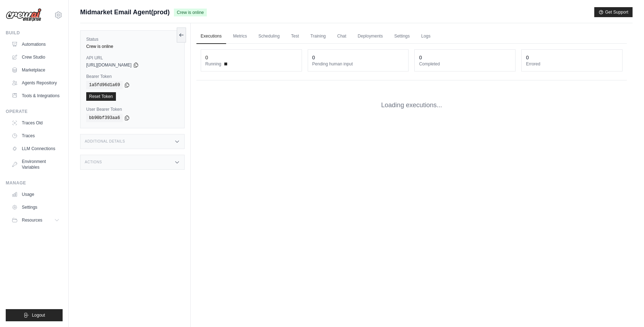 Image resolution: width=644 pixels, height=327 pixels. Describe the element at coordinates (105, 142) in the screenshot. I see `h3: Additional Details` at that location.